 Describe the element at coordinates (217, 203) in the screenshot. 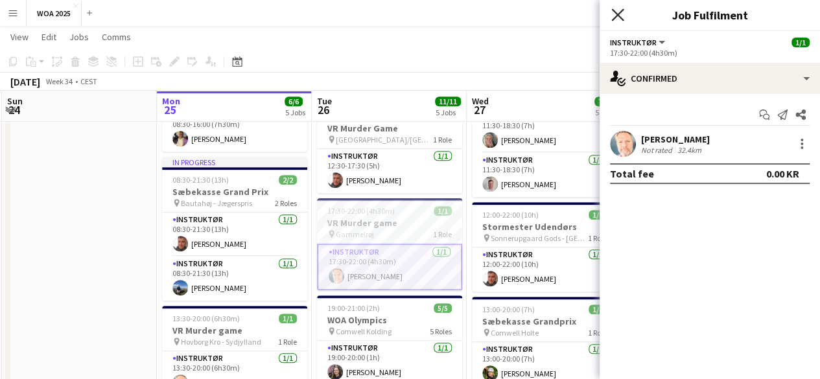

I see `span: Bautahøj - Jægerspris` at that location.